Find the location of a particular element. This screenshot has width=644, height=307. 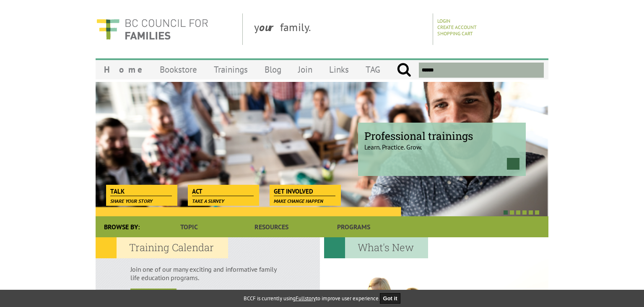

p: Join one of our many exciting and informative family life education programs. is located at coordinates (208, 273).